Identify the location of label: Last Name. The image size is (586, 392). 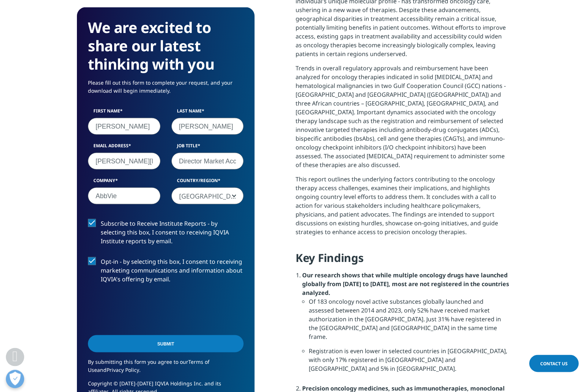
(208, 113).